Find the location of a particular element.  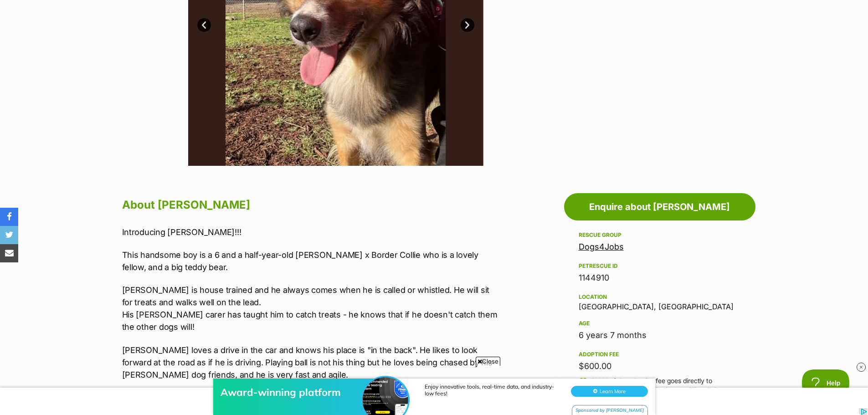

a: Dogs4Jobs is located at coordinates (601, 246).